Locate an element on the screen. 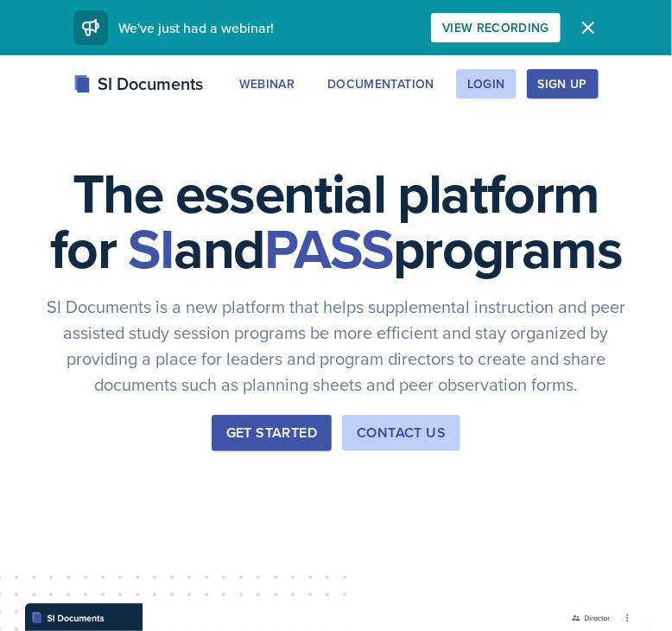 The width and height of the screenshot is (672, 631). button: Webinar is located at coordinates (267, 84).